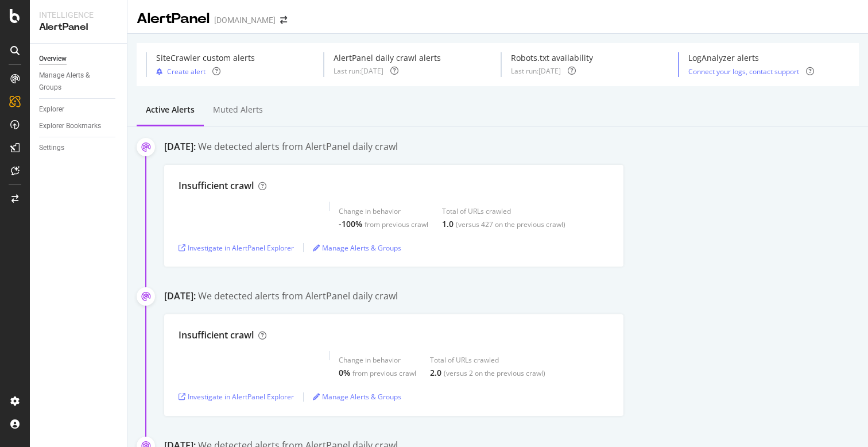 The width and height of the screenshot is (868, 447). Describe the element at coordinates (283, 20) in the screenshot. I see `div: arrow-right-arrow-left` at that location.